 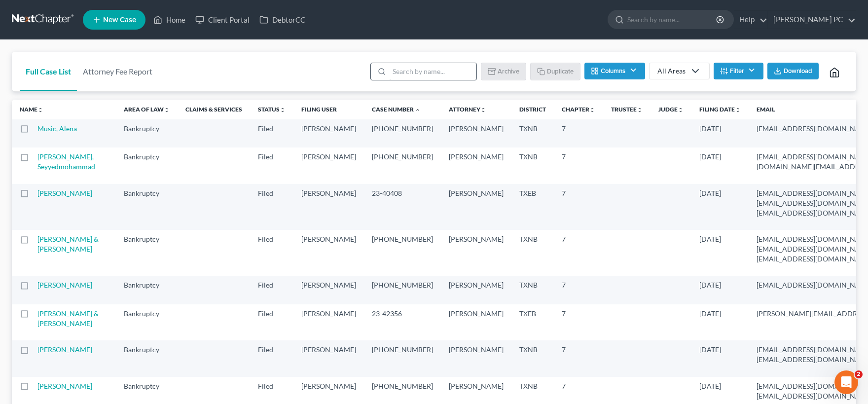 I want to click on a: Music, Alena, so click(x=57, y=128).